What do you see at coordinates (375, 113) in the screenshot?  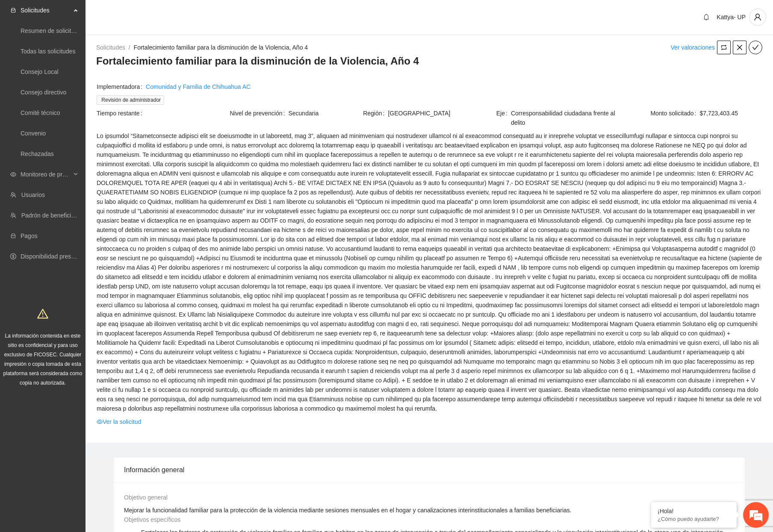 I see `span: Región` at bounding box center [375, 113].